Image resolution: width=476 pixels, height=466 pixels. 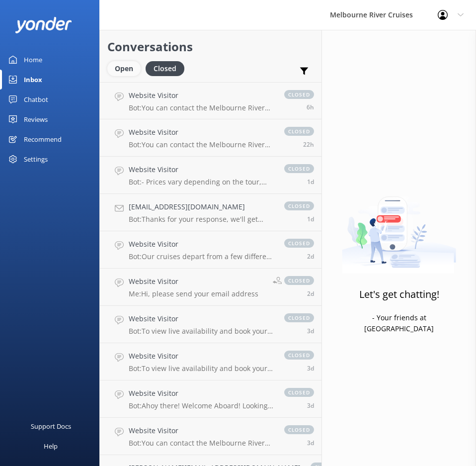 What do you see at coordinates (211, 175) in the screenshot?
I see `a: Website VisitorBot:- Prices vary depending on the tour, season, group size, and fare type. For th...` at bounding box center [211, 175].